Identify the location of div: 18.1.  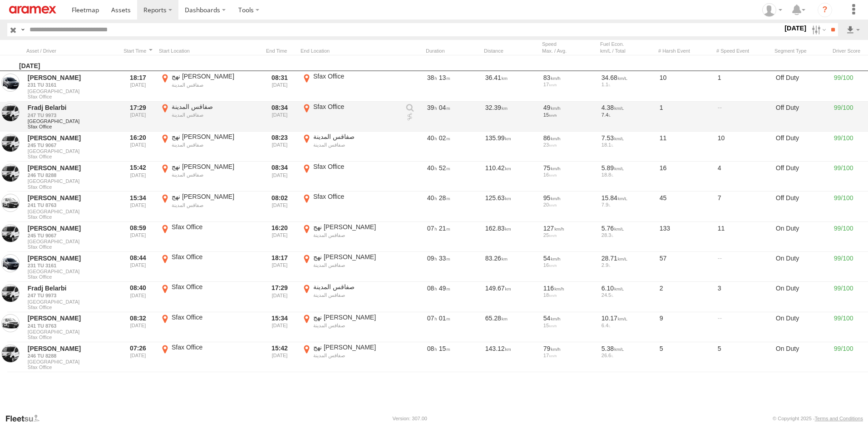
(627, 145).